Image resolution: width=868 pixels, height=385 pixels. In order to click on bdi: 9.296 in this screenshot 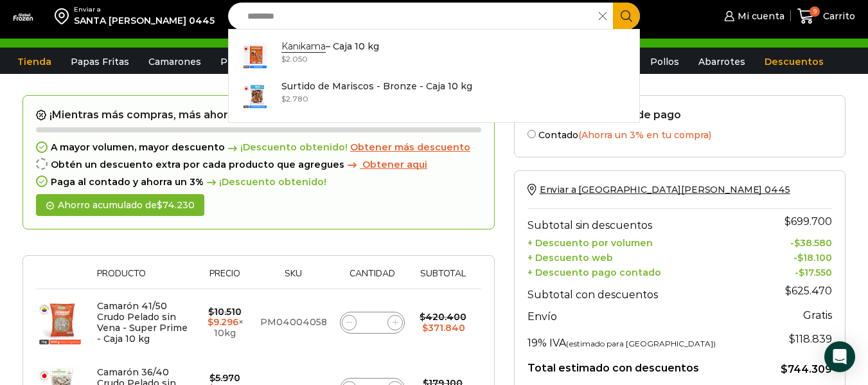, I will do `click(223, 322)`.